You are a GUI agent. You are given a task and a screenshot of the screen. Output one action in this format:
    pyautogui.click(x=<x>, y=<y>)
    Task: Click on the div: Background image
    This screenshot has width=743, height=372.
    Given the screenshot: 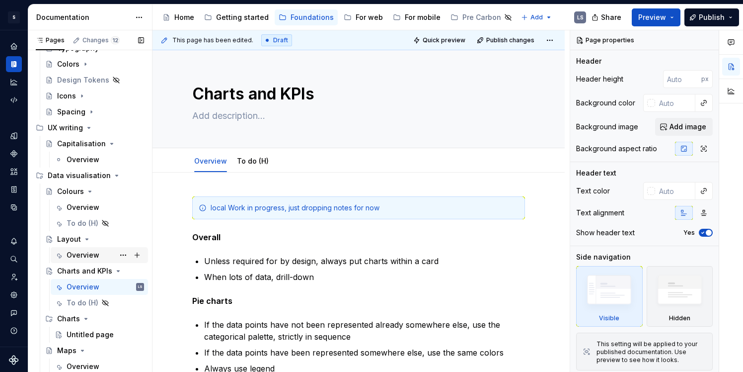 What is the action you would take?
    pyautogui.click(x=607, y=127)
    